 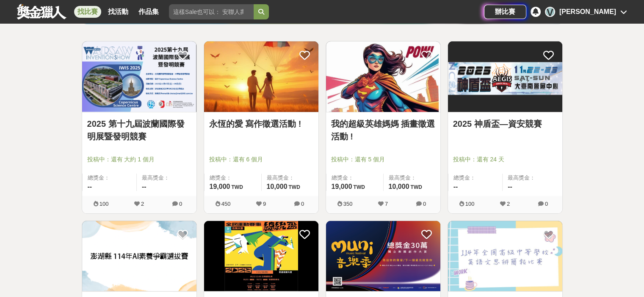 I want to click on span: 450, so click(x=226, y=204).